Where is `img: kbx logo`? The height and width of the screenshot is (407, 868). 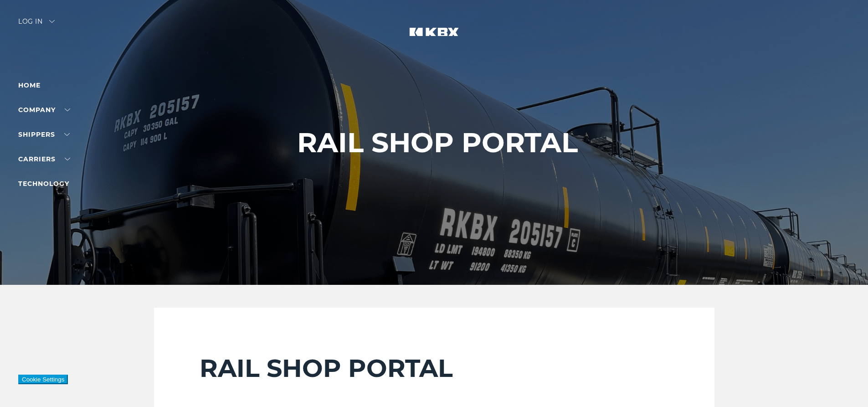
img: kbx logo is located at coordinates (434, 38).